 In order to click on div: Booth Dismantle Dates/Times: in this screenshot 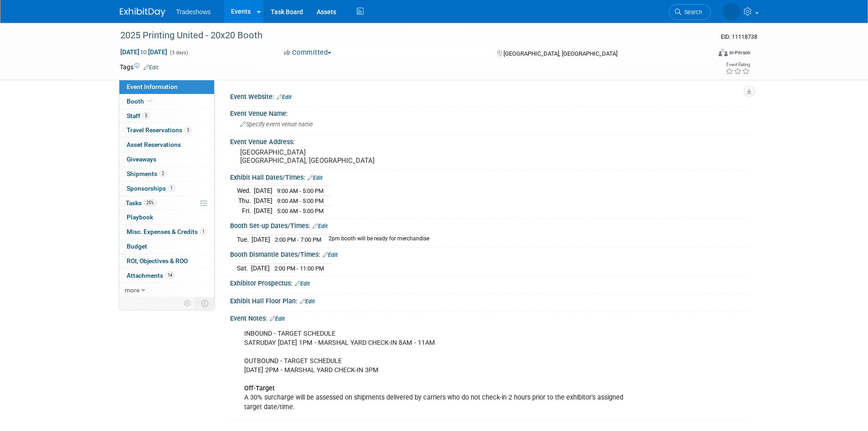, I will do `click(490, 254)`.